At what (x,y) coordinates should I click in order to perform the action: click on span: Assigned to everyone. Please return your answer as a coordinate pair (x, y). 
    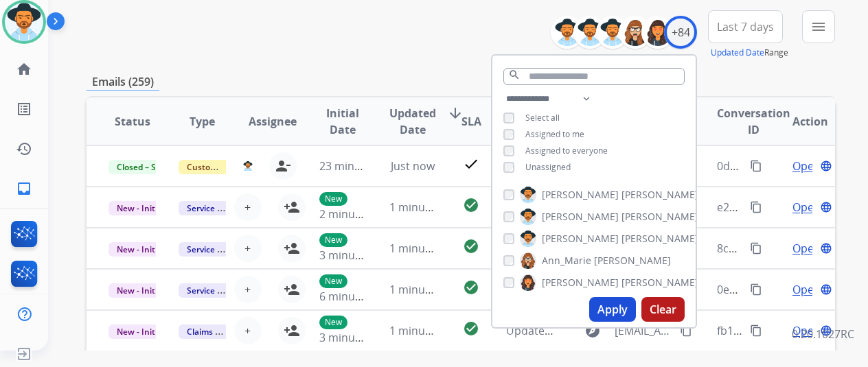
    Looking at the image, I should click on (566, 150).